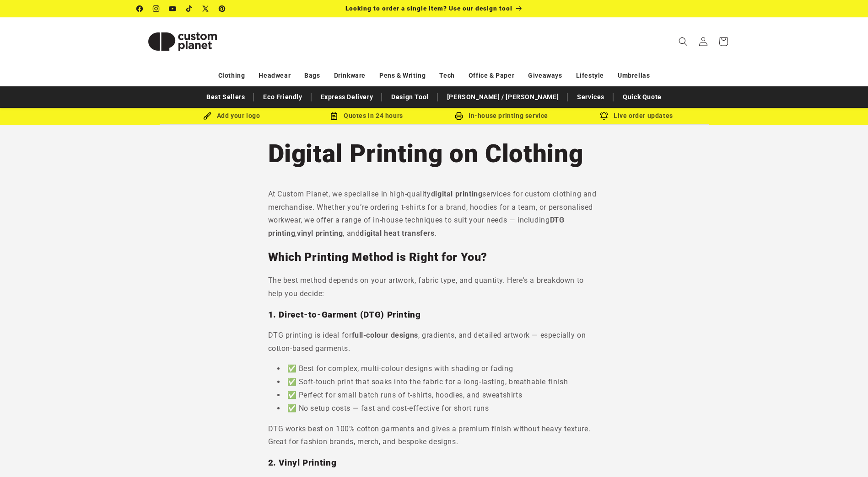 Image resolution: width=868 pixels, height=477 pixels. Describe the element at coordinates (641, 97) in the screenshot. I see `a: Quick Quote` at that location.